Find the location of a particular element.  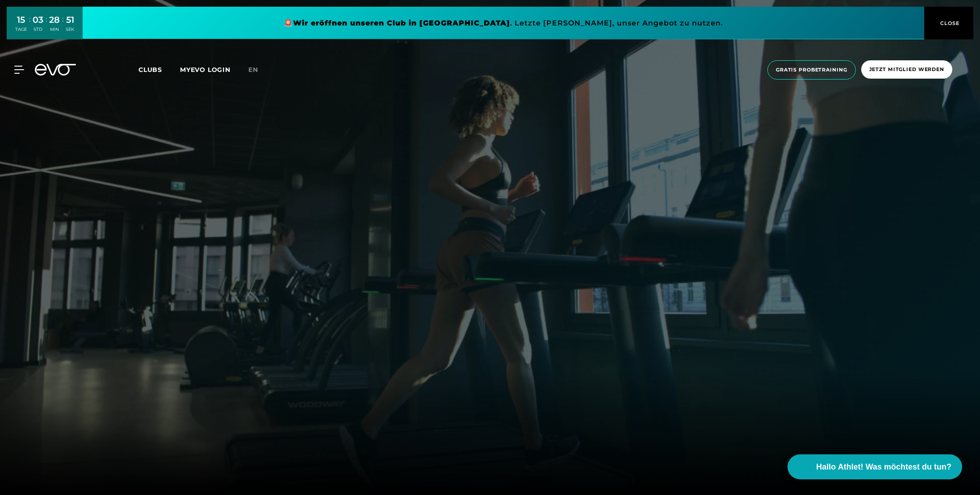

div: STD is located at coordinates (38, 30).